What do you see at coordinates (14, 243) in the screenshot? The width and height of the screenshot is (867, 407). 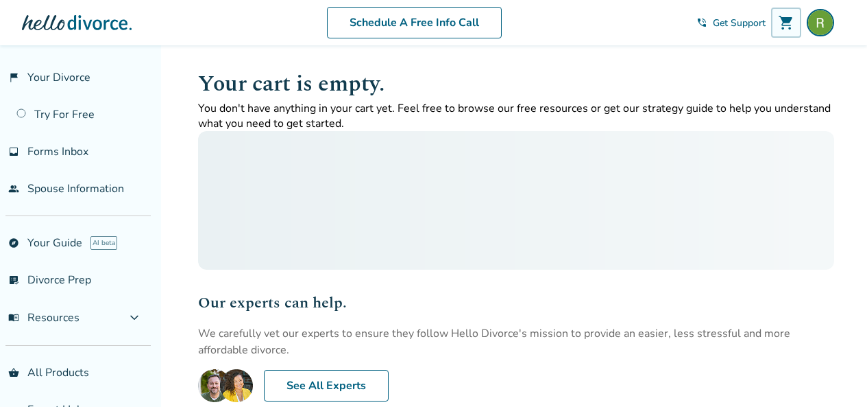 I see `span: explore` at bounding box center [14, 243].